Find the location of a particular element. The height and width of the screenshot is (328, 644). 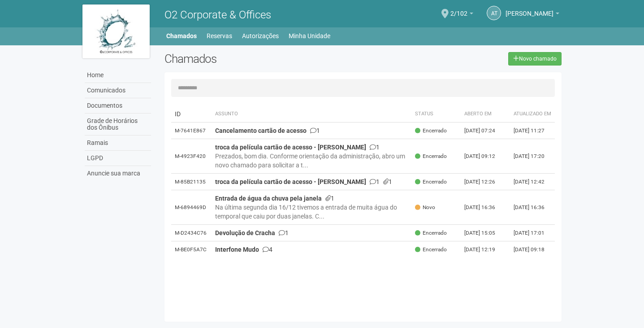

span: Alessandra Teixeira is located at coordinates (529, 9).